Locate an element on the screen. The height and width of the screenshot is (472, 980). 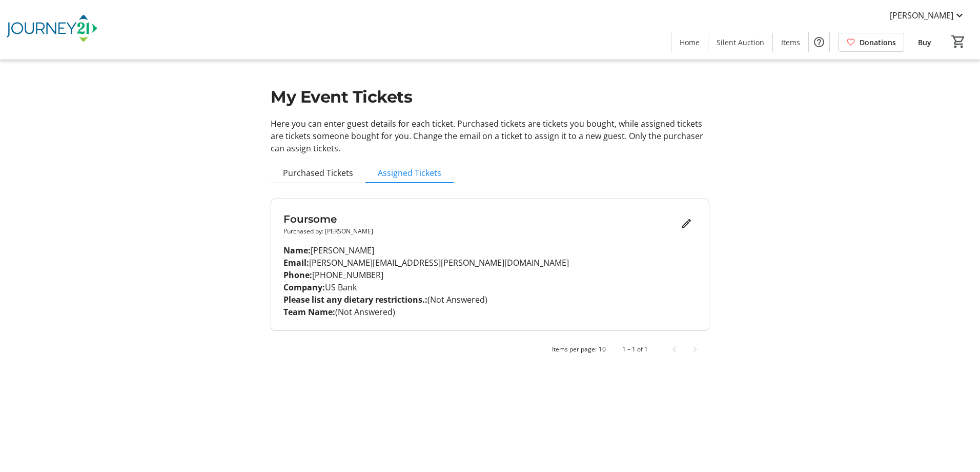
div: 1 – 1 of 1 is located at coordinates (635, 350).